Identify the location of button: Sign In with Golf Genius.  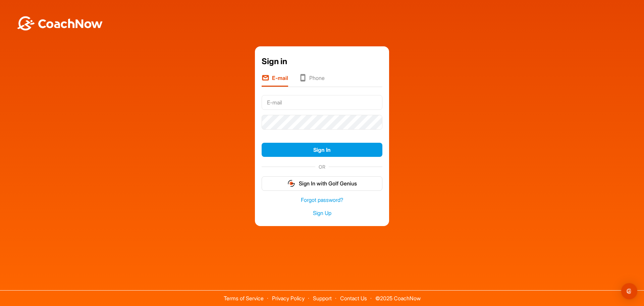
(322, 183).